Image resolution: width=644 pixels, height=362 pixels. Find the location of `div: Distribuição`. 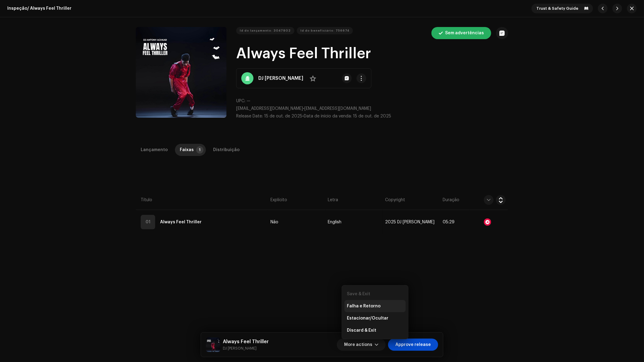

div: Distribuição is located at coordinates (226, 150).